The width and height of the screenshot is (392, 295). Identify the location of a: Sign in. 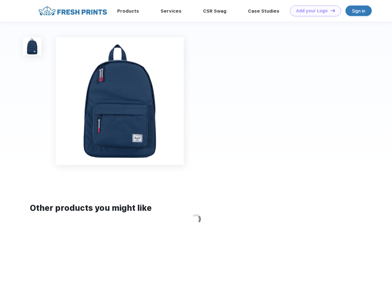
(358, 11).